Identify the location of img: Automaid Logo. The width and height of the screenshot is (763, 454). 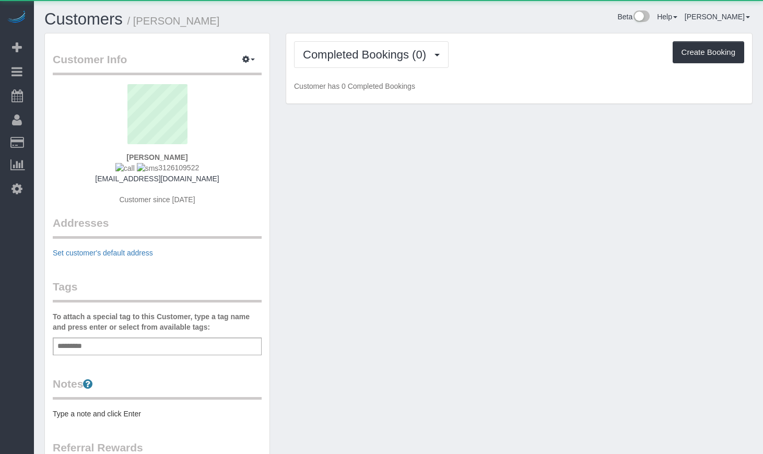
(17, 18).